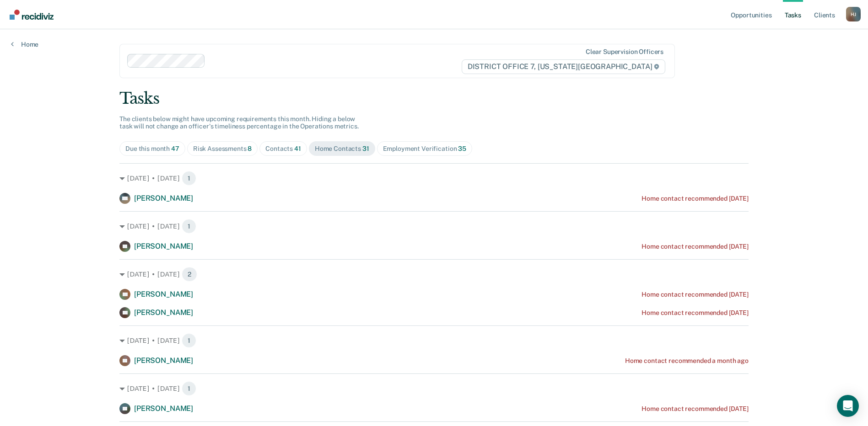 The height and width of the screenshot is (426, 868). What do you see at coordinates (222, 149) in the screenshot?
I see `div: Risk Assessments` at bounding box center [222, 149].